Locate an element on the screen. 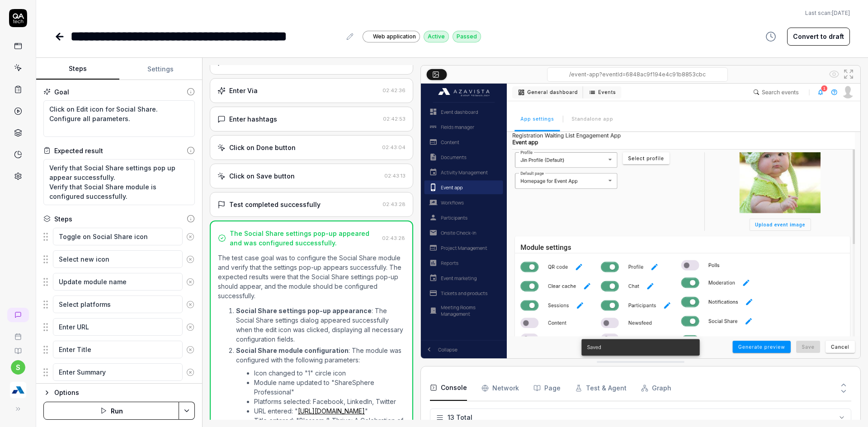 The width and height of the screenshot is (868, 427). time: 02:43:04 is located at coordinates (394, 147).